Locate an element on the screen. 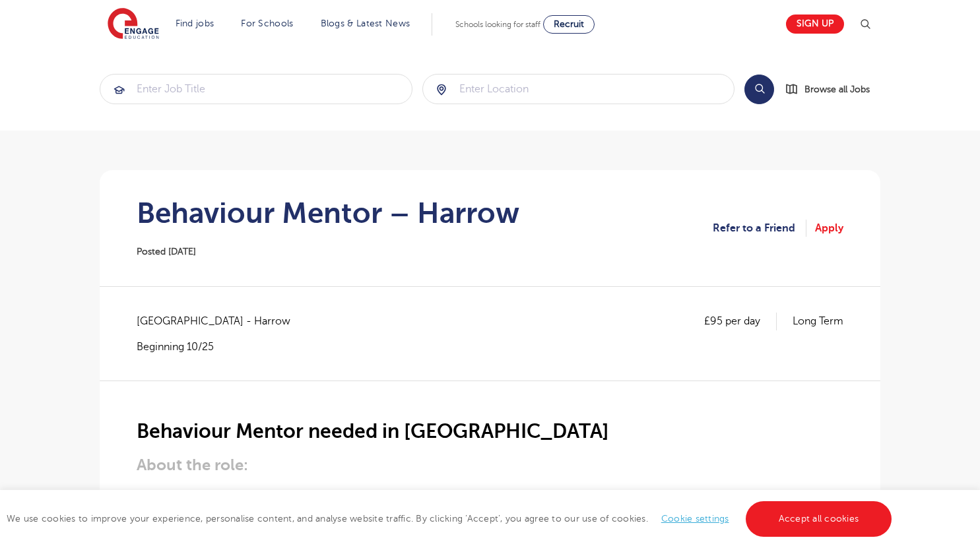 The width and height of the screenshot is (980, 548). span: We use cookies to improve your experience, personalise content, and analyse website traffic. By c... is located at coordinates (451, 518).